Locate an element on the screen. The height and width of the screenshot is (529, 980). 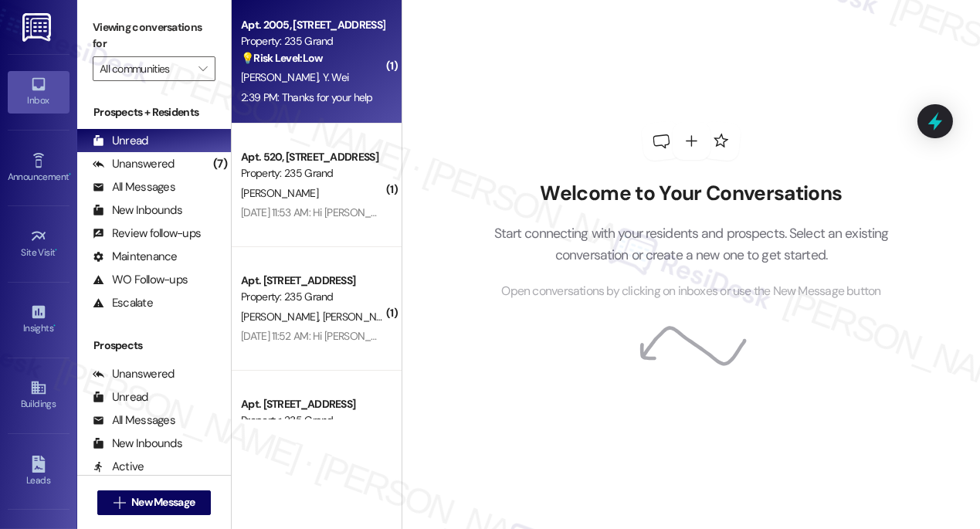
strong: 💡 Risk Level: Low is located at coordinates (282, 58).